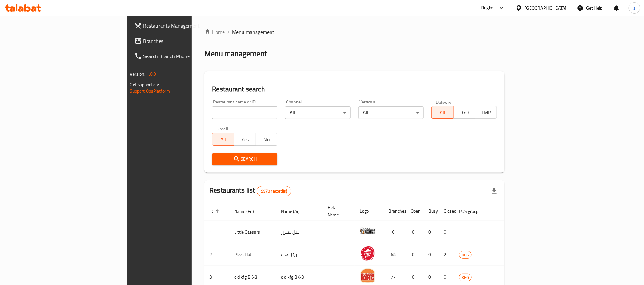 The image size is (644, 285). I want to click on th: Closed, so click(446, 211).